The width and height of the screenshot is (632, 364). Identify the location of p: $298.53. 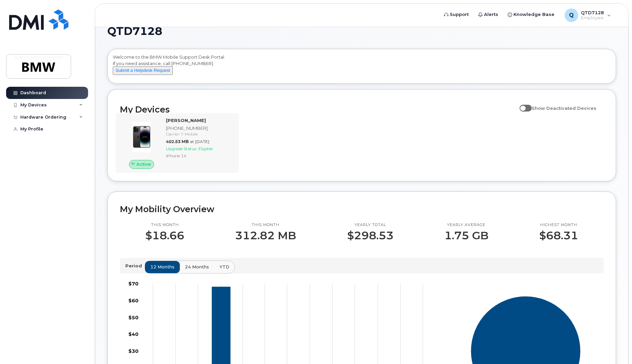
(370, 235).